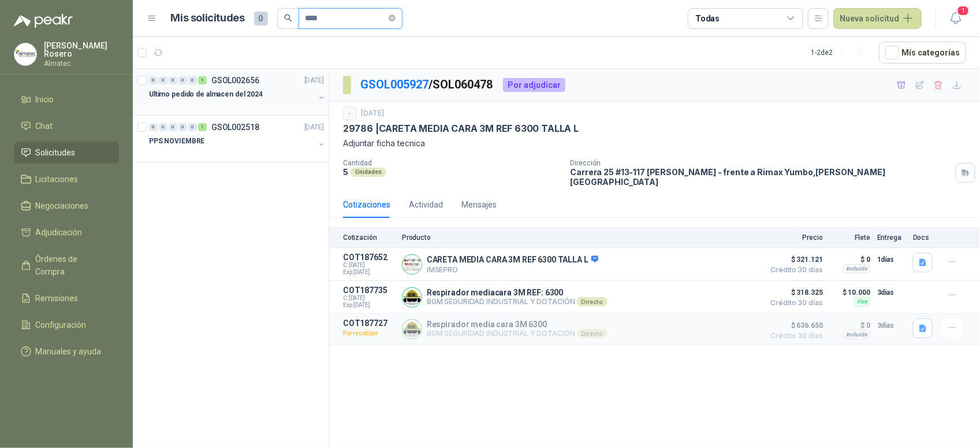  I want to click on span: Inicio, so click(45, 99).